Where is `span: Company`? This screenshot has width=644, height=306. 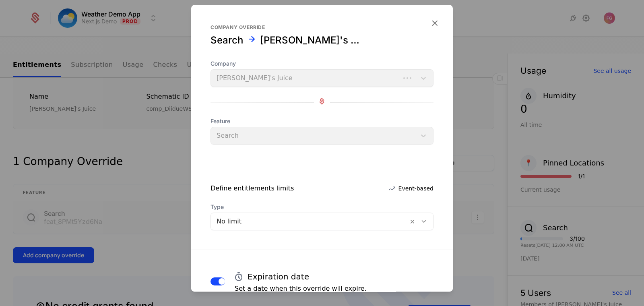 span: Company is located at coordinates (322, 64).